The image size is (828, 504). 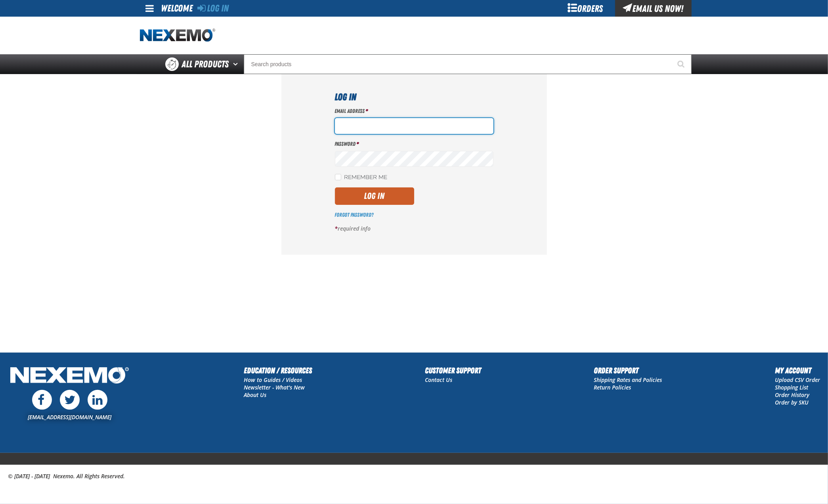 I want to click on h2: Education / Resources, so click(x=278, y=370).